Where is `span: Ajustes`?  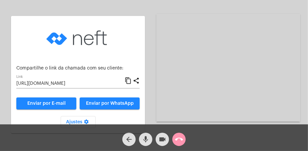 span: Ajustes is located at coordinates (78, 122).